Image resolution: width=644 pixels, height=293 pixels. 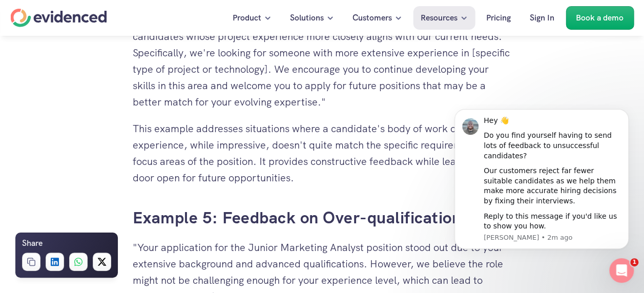 I want to click on span: 1, so click(x=634, y=262).